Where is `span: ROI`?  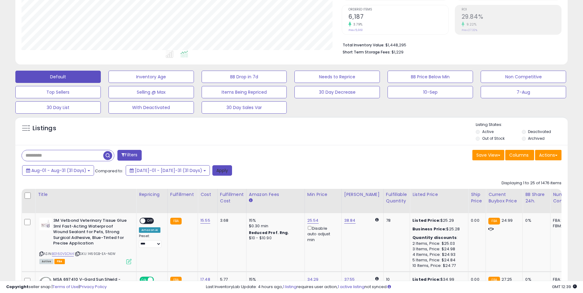
span: ROI is located at coordinates (512, 10).